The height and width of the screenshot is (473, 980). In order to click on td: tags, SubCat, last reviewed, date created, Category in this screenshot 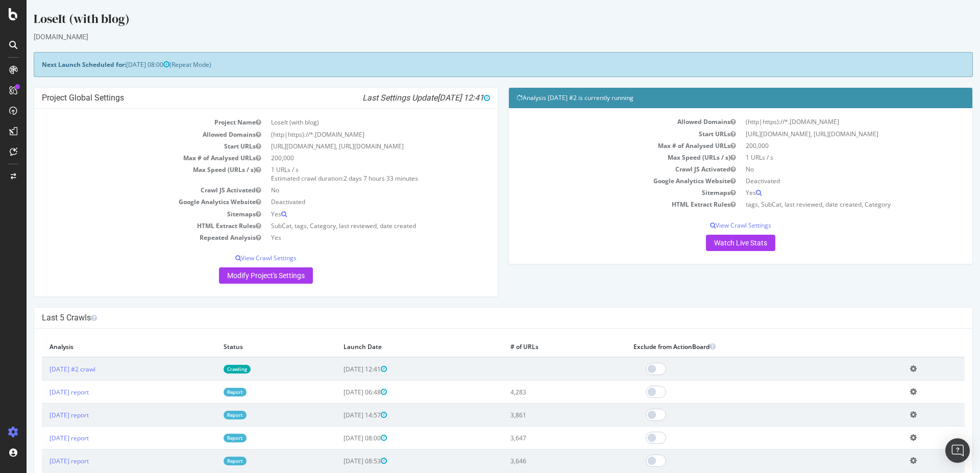, I will do `click(825, 204)`.